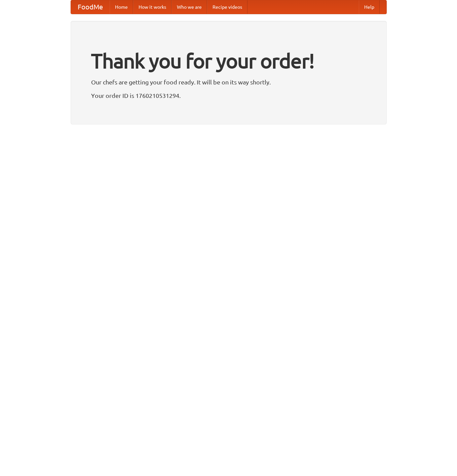  What do you see at coordinates (152, 7) in the screenshot?
I see `a: How it works` at bounding box center [152, 7].